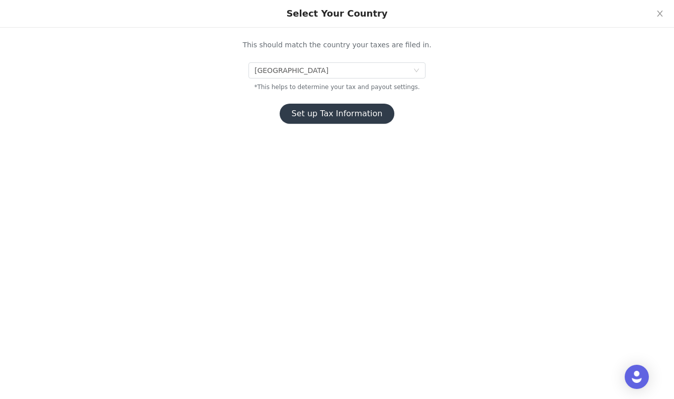 This screenshot has height=399, width=674. What do you see at coordinates (660, 14) in the screenshot?
I see `i: icon: close` at bounding box center [660, 14].